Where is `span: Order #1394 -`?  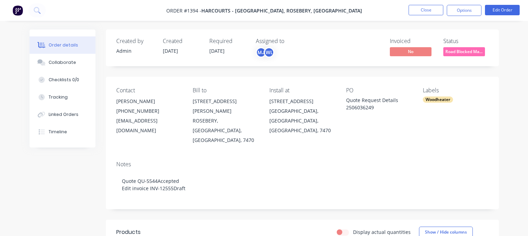 span: Order #1394 - is located at coordinates (183, 10).